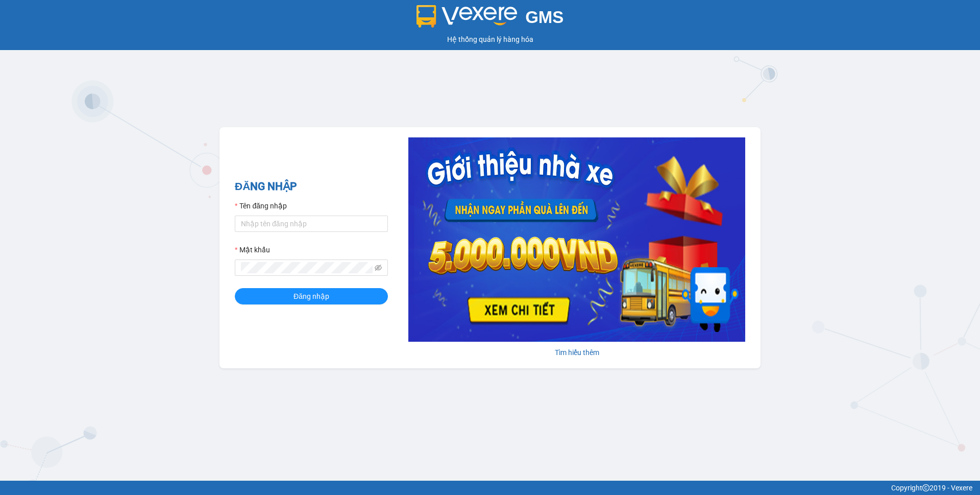 This screenshot has height=495, width=980. I want to click on div: Tìm hiểu thêm, so click(577, 353).